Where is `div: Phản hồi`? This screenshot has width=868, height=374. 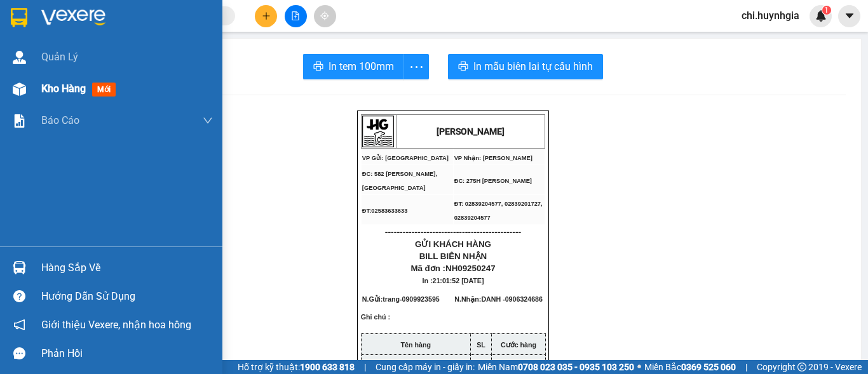 div: Phản hồi is located at coordinates (127, 354).